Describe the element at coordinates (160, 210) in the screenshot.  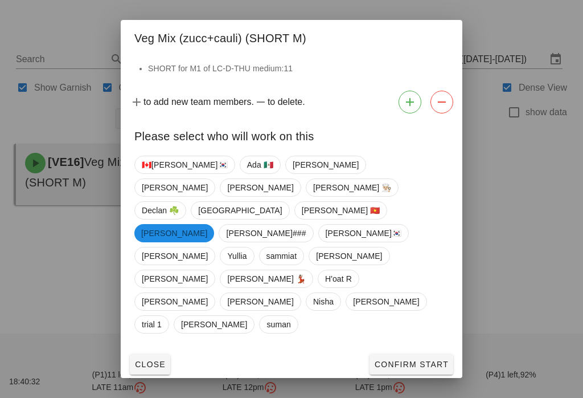
I see `span: Declan ☘️` at that location.